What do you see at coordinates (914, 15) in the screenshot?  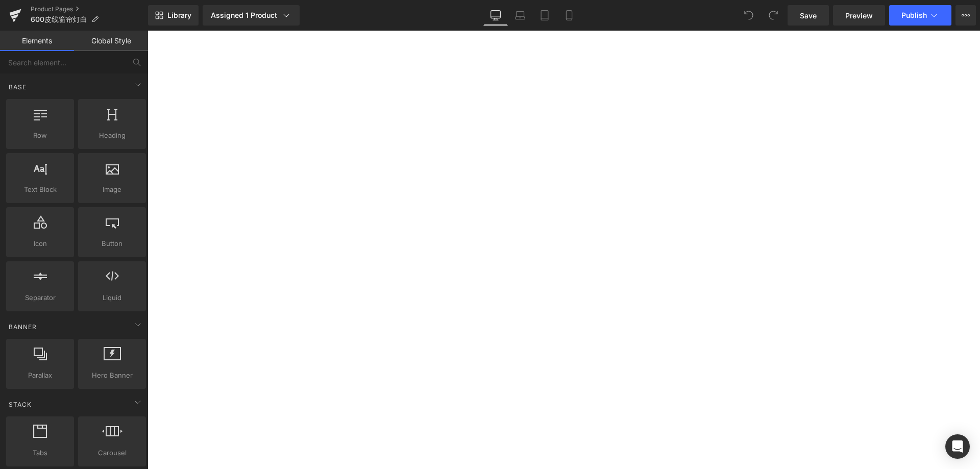 I see `span: Publish` at bounding box center [914, 15].